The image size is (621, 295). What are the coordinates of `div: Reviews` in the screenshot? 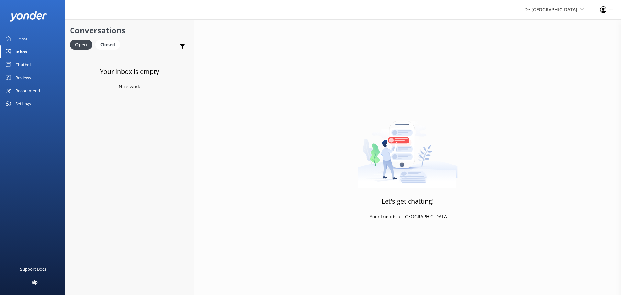 It's located at (23, 78).